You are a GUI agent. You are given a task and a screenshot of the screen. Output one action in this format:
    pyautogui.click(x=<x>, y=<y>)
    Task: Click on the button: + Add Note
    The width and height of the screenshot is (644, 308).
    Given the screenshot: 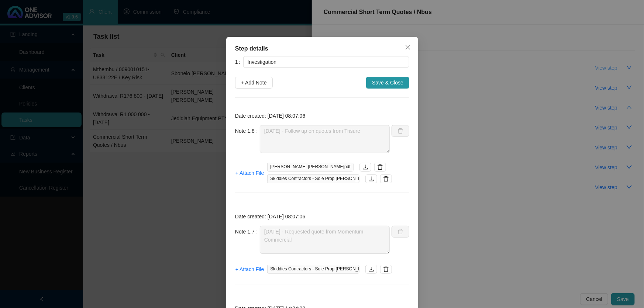 What is the action you would take?
    pyautogui.click(x=254, y=83)
    